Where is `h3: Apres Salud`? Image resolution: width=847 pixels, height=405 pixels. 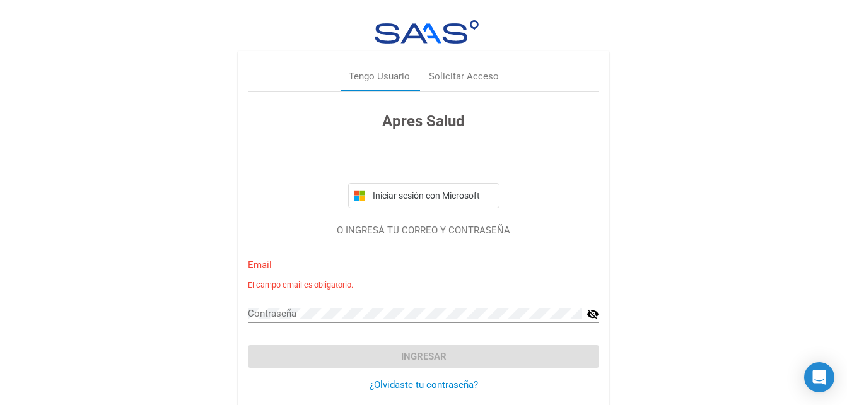
h3: Apres Salud is located at coordinates (423, 121).